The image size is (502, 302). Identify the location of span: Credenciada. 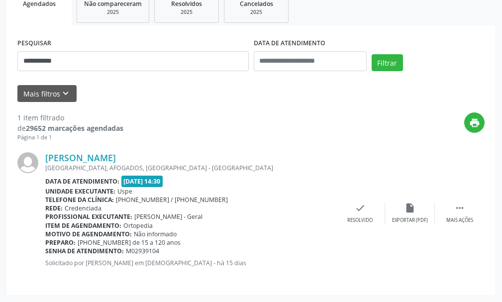
(83, 208).